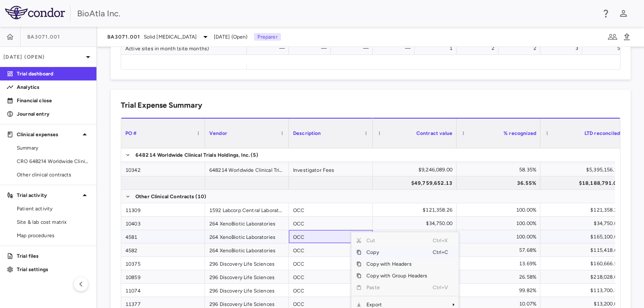 Image resolution: width=644 pixels, height=308 pixels. I want to click on span: Summary, so click(53, 148).